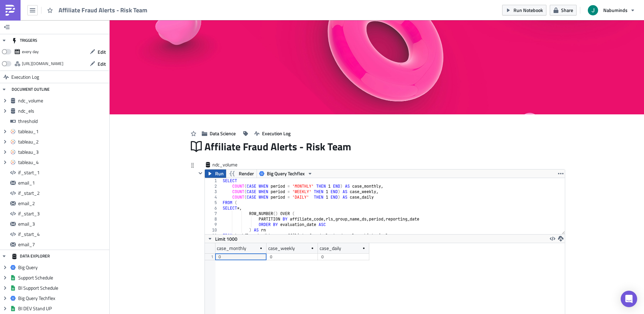  What do you see at coordinates (63, 288) in the screenshot?
I see `span: BI Support Schedule` at bounding box center [63, 288].